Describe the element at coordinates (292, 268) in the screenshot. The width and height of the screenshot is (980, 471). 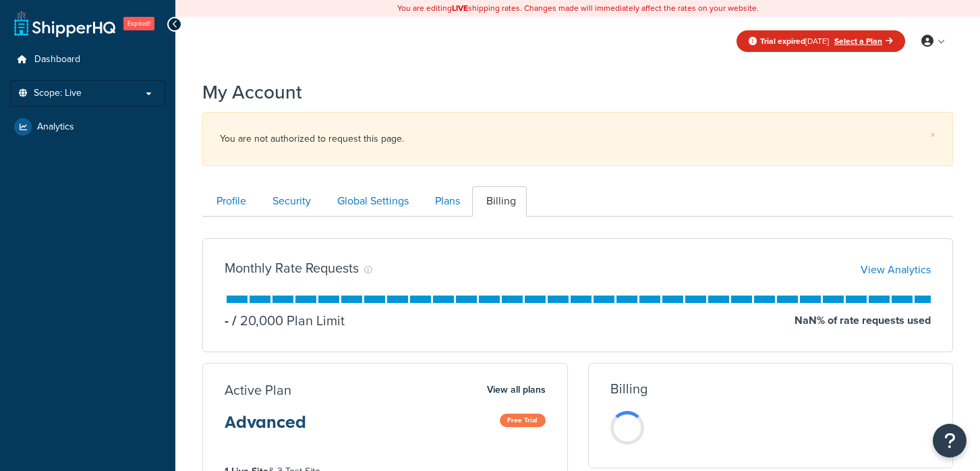
I see `h3: Monthly Rate Requests` at that location.